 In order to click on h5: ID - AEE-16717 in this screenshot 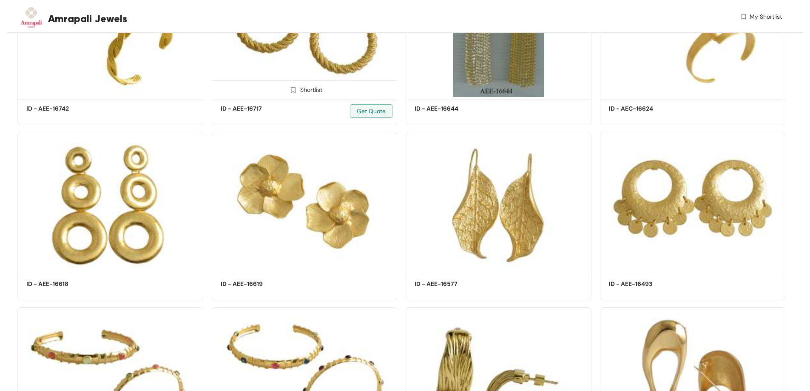, I will do `click(257, 108)`.